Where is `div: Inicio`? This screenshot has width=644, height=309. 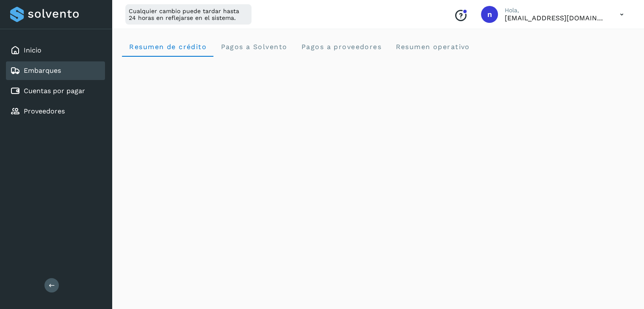
div: Inicio is located at coordinates (55, 50).